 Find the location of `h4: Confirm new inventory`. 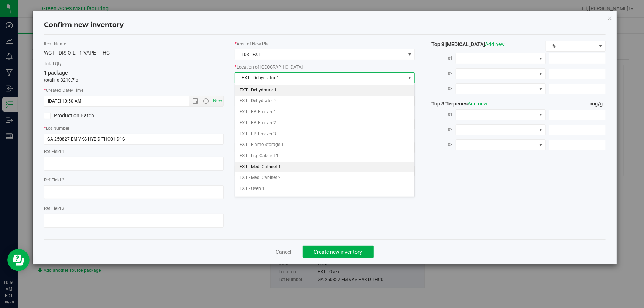

h4: Confirm new inventory is located at coordinates (84, 25).